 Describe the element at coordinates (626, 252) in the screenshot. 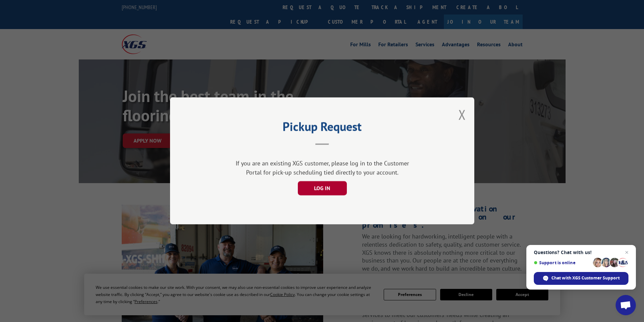

I see `span: Close chat` at that location.